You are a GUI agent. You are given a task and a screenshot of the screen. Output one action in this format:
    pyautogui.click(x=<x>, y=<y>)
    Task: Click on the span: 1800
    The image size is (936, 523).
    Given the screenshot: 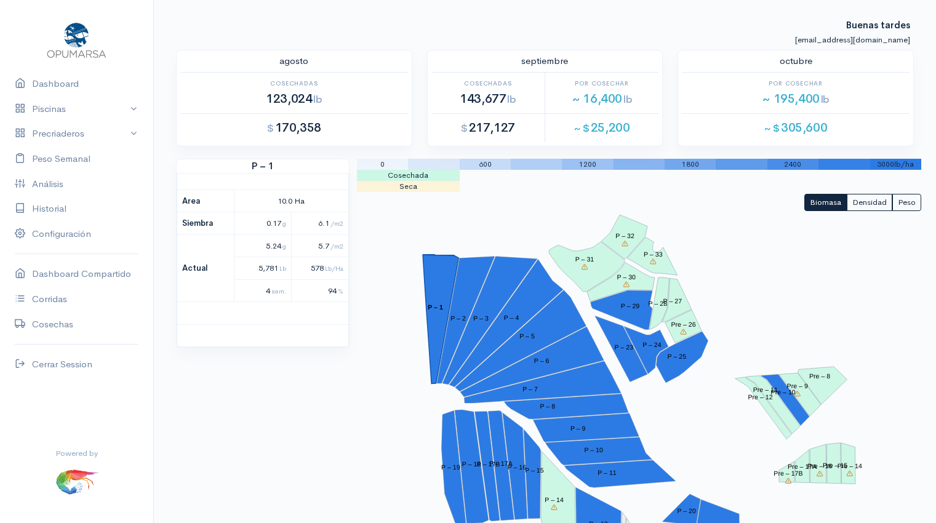 What is the action you would take?
    pyautogui.click(x=690, y=164)
    